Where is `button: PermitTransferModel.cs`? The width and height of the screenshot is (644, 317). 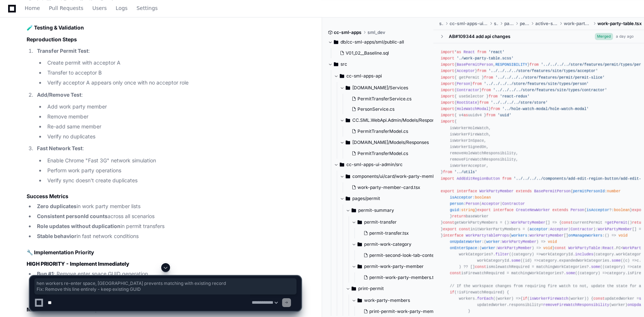
button: PermitTransferModel.cs is located at coordinates (392, 131).